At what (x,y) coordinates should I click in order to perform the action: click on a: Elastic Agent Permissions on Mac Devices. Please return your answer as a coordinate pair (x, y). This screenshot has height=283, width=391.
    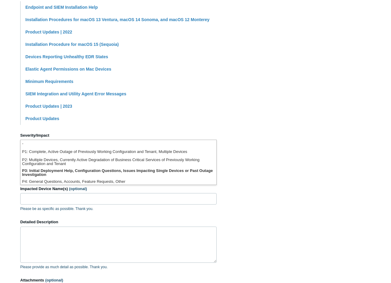
    Looking at the image, I should click on (68, 69).